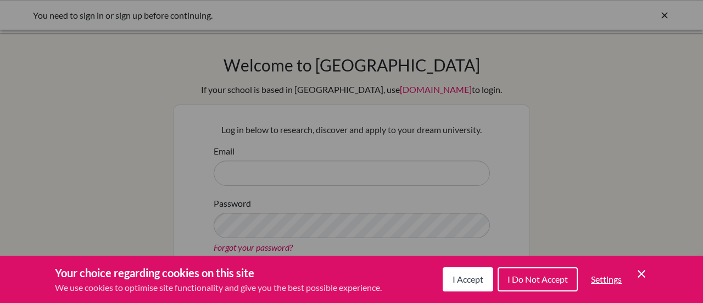  Describe the element at coordinates (642, 274) in the screenshot. I see `button: Save and close` at that location.